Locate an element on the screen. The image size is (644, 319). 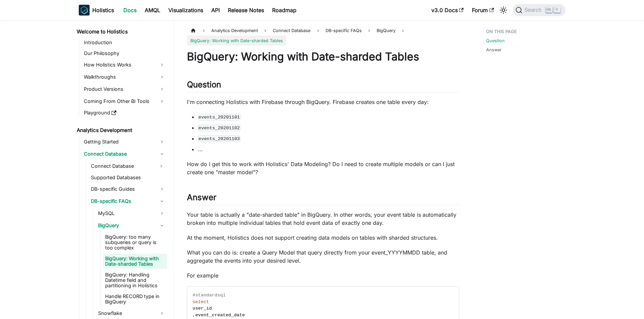
a: HolisticsHolistics is located at coordinates (96, 10).